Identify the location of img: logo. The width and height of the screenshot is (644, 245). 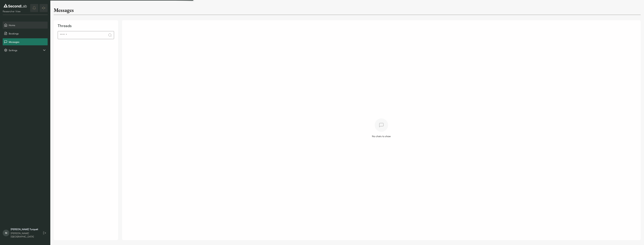
(15, 6).